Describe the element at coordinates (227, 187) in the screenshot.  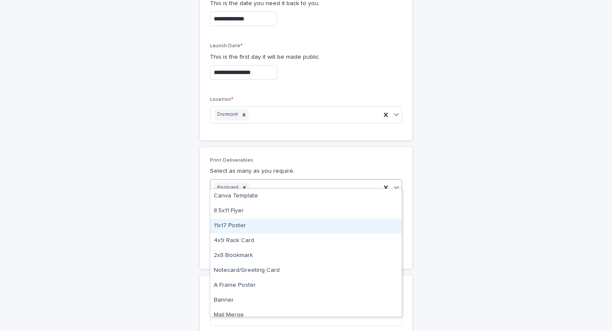
I see `div: Postcard` at that location.